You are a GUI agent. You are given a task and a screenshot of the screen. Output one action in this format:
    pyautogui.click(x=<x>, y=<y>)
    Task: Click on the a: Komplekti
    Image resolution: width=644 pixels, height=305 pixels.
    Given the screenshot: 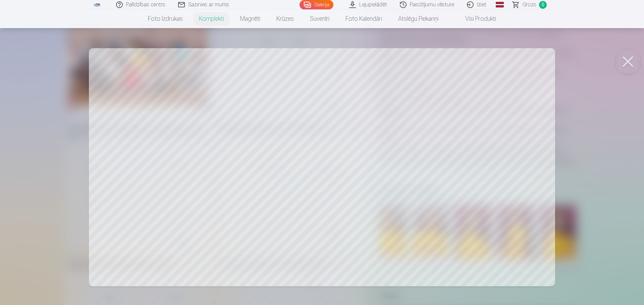 What is the action you would take?
    pyautogui.click(x=211, y=19)
    